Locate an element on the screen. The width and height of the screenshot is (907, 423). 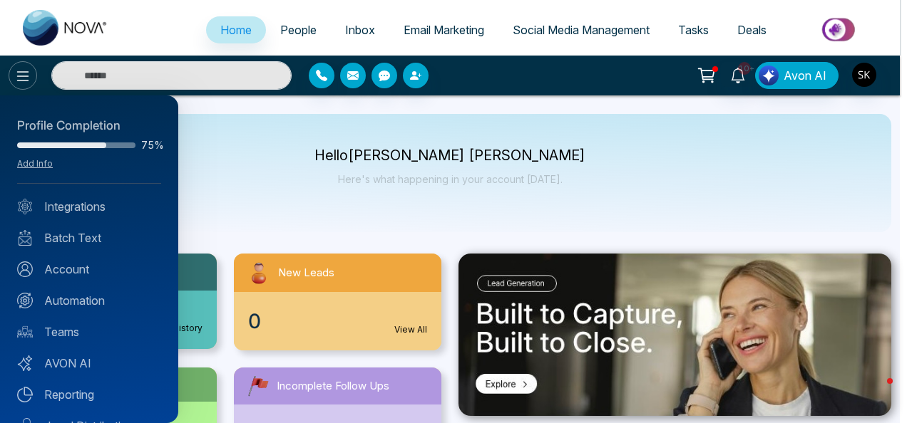
a: Account is located at coordinates (89, 269).